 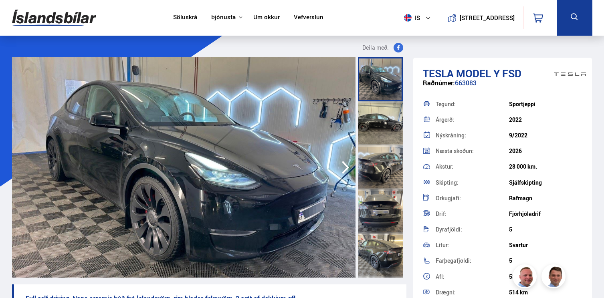 What do you see at coordinates (546, 277) in the screenshot?
I see `div: 536 hö.` at bounding box center [546, 277].